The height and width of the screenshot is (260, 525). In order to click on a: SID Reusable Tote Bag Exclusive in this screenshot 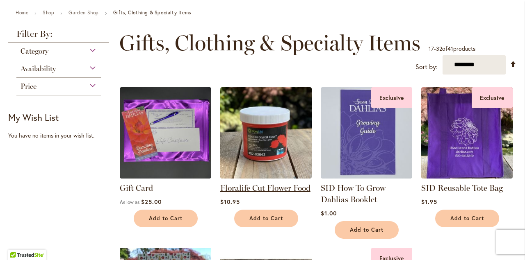, I will do `click(466, 176)`.